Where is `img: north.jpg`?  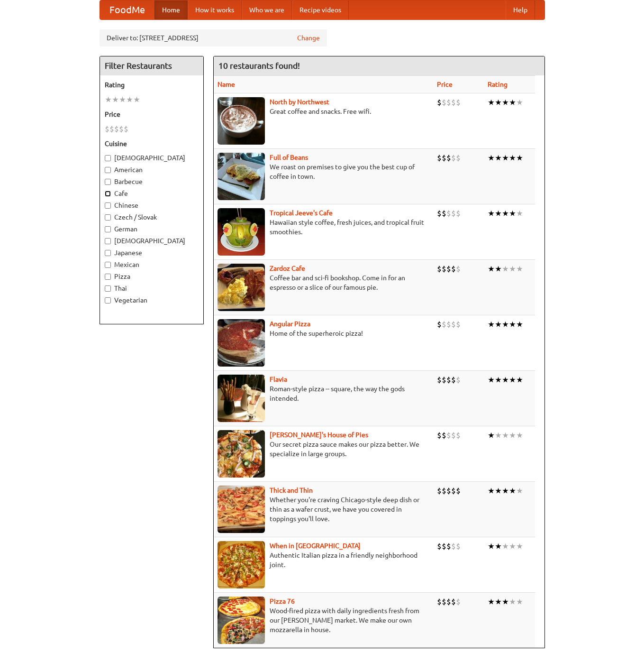
img: north.jpg is located at coordinates (241, 121).